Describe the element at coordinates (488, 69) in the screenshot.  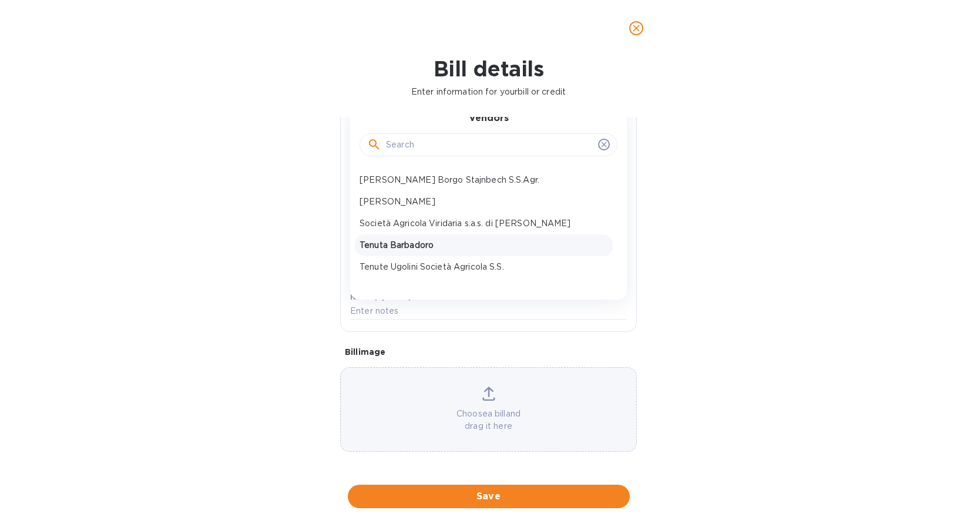
I see `h1: Bill details` at that location.